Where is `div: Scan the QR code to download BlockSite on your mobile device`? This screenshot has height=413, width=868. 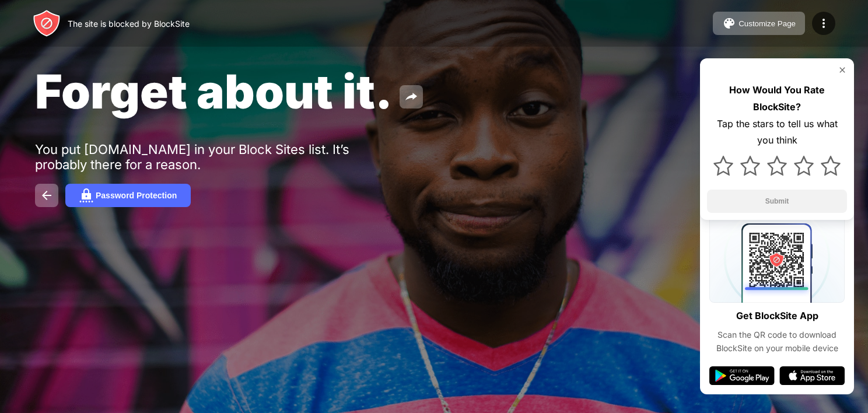 div: Scan the QR code to download BlockSite on your mobile device is located at coordinates (777, 342).